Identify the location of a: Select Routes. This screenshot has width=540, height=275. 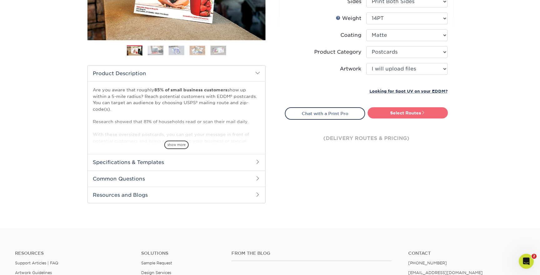
(408, 113).